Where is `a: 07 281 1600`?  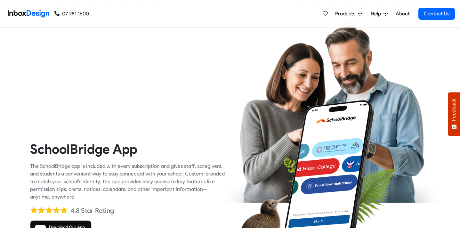 a: 07 281 1600 is located at coordinates (72, 14).